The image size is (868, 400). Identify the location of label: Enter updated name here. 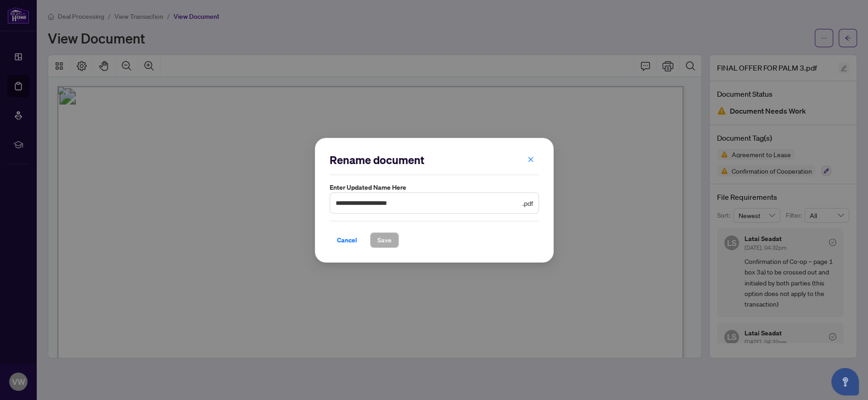
(434, 188).